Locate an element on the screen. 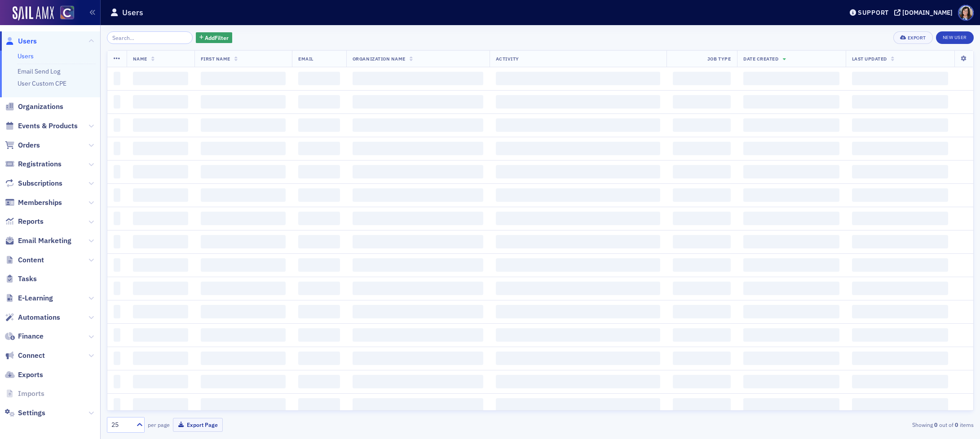 The height and width of the screenshot is (439, 980). span: Connect is located at coordinates (31, 356).